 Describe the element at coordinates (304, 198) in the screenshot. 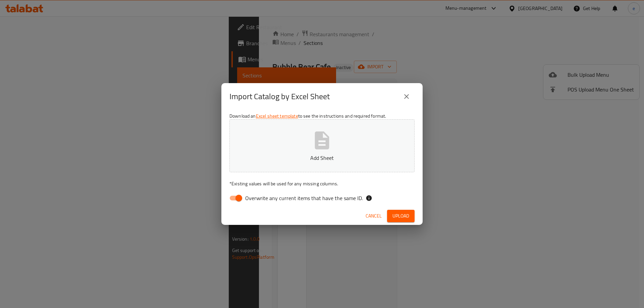

I see `span: Overwrite any current items that have the same ID.` at that location.